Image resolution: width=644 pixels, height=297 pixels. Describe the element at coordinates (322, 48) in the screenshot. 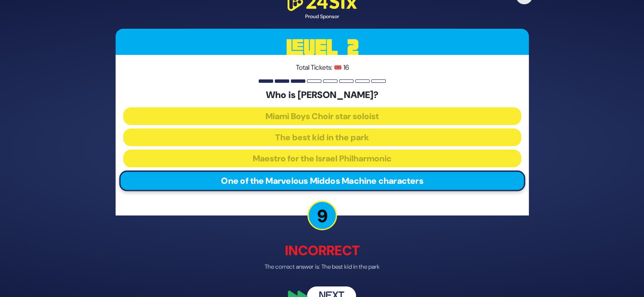

I see `h3: Level 2` at that location.